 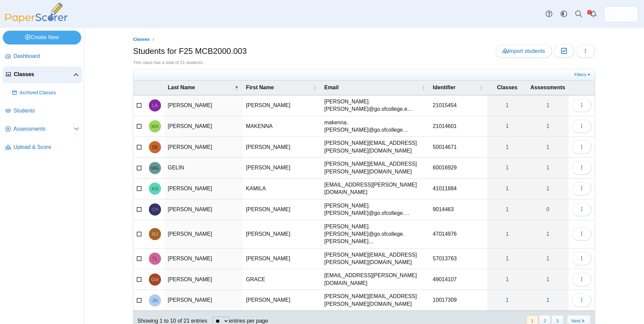 What do you see at coordinates (42, 38) in the screenshot?
I see `a: Create New` at bounding box center [42, 38].